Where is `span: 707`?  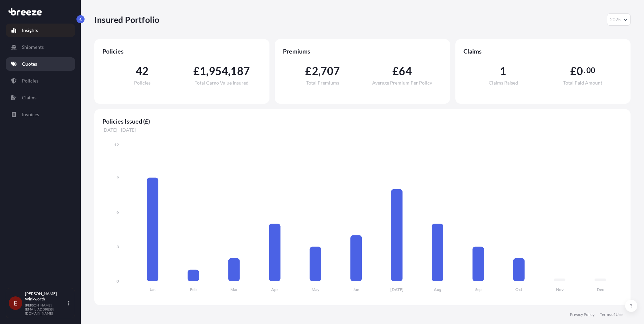 span: 707 is located at coordinates (331, 71).